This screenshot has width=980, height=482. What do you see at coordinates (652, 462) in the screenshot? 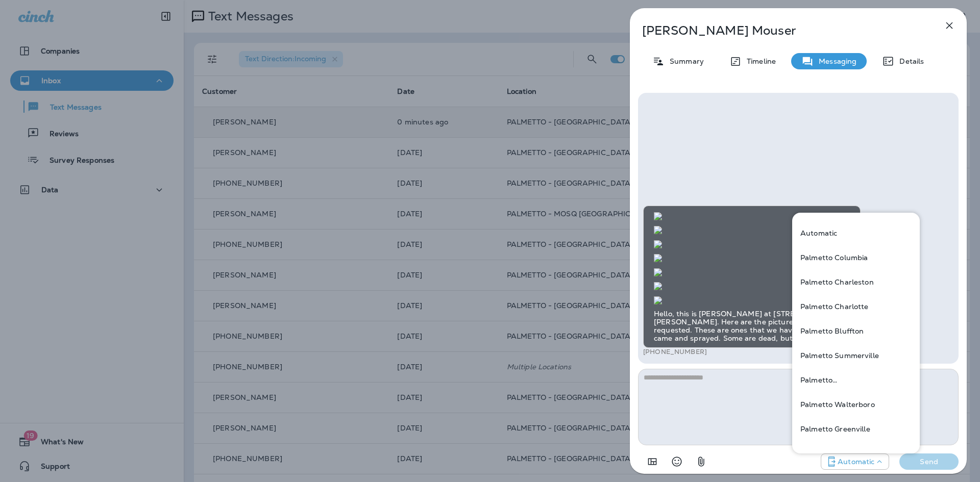
I see `button: Add in a premade template` at bounding box center [652, 462].